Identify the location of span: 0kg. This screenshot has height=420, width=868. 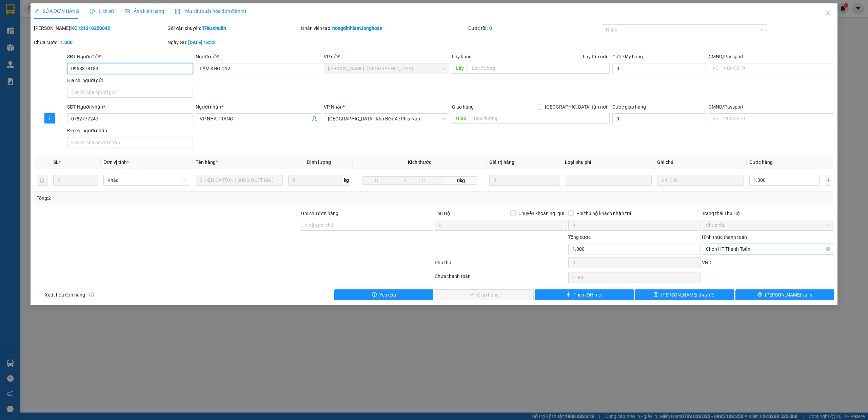
(461, 181).